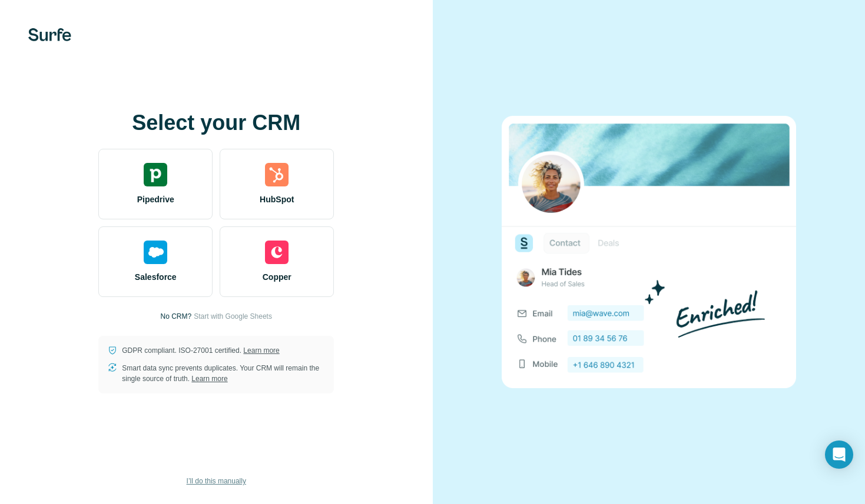 This screenshot has width=865, height=504. Describe the element at coordinates (216, 481) in the screenshot. I see `button: I’ll do this manually` at that location.